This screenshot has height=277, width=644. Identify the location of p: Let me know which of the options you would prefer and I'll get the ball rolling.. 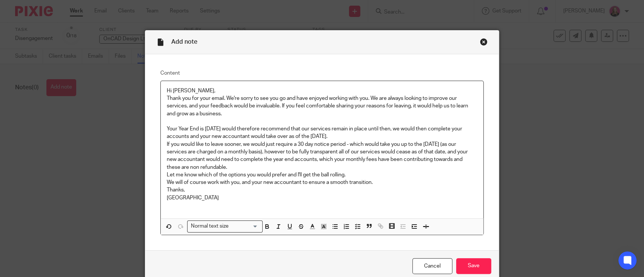
(322, 175).